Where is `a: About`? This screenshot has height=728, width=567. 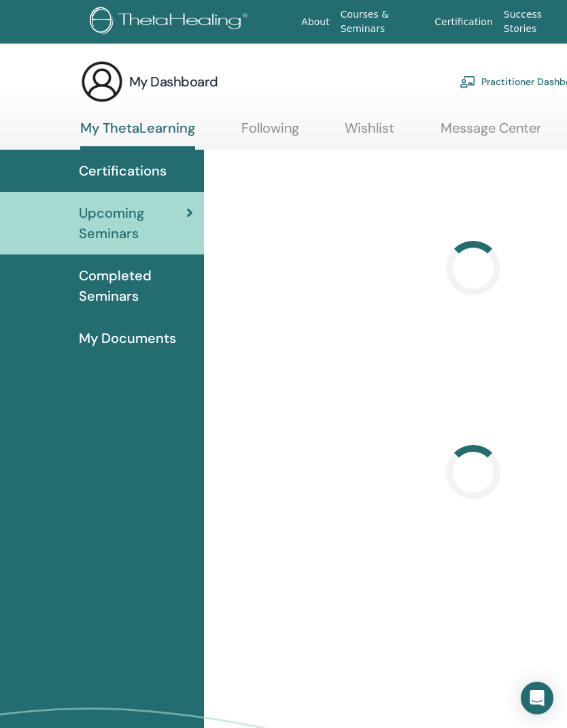
a: About is located at coordinates (315, 22).